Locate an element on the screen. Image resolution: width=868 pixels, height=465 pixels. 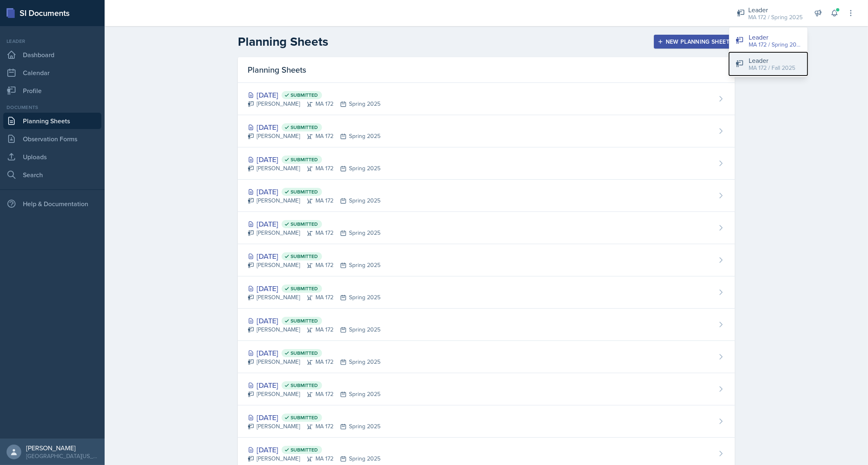
div: MA 172 / Fall 2025 is located at coordinates (773, 68).